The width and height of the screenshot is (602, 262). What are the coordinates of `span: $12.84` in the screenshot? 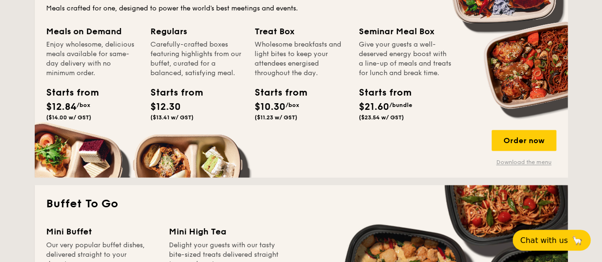 It's located at (61, 107).